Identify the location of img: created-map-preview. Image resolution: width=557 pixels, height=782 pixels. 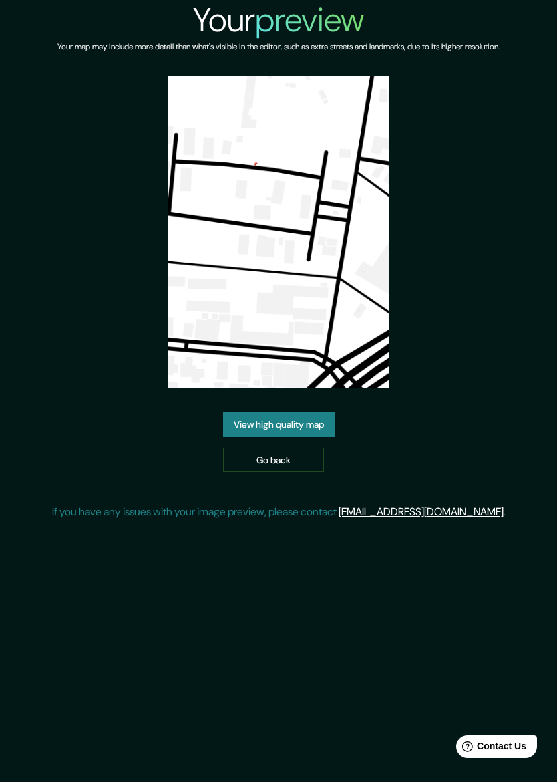
(278, 232).